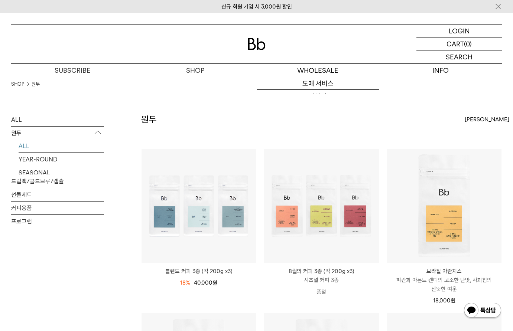  I want to click on p: 원두, so click(58, 133).